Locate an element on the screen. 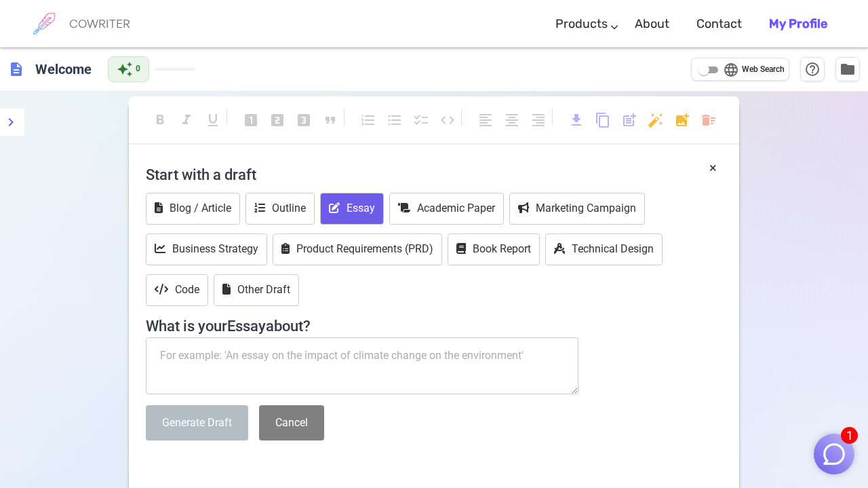 Image resolution: width=868 pixels, height=488 pixels. span: looks_two is located at coordinates (277, 120).